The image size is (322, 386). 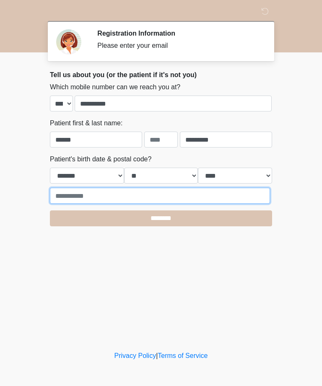 What do you see at coordinates (101, 159) in the screenshot?
I see `label: Patient's birth date & postal code?` at bounding box center [101, 159].